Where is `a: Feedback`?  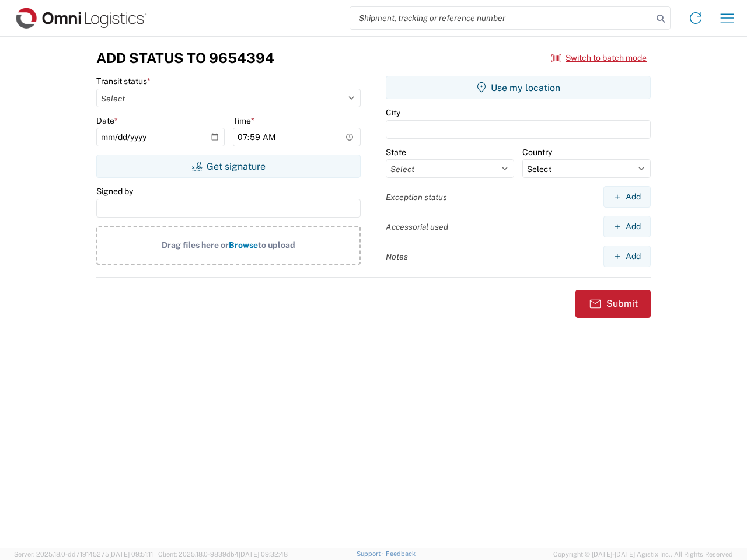
a: Feedback is located at coordinates (400, 553).